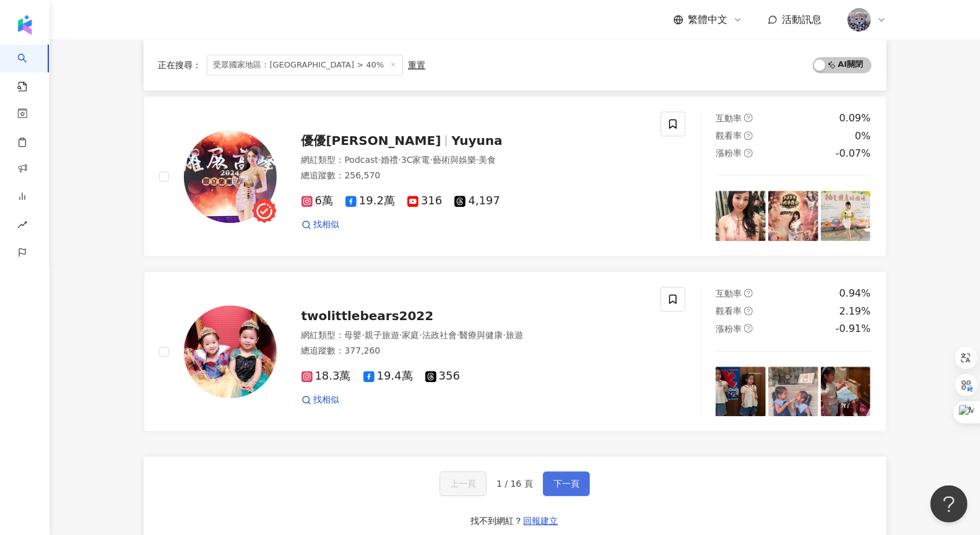 Image resolution: width=980 pixels, height=535 pixels. I want to click on img: logo icon, so click(25, 25).